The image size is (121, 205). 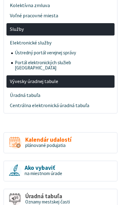 I want to click on span: na miestnom úrade, so click(x=44, y=173).